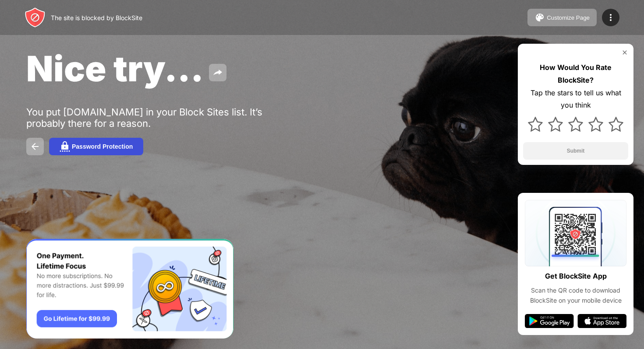 This screenshot has height=349, width=644. What do you see at coordinates (624, 53) in the screenshot?
I see `img: rate-us-close.svg` at bounding box center [624, 53].